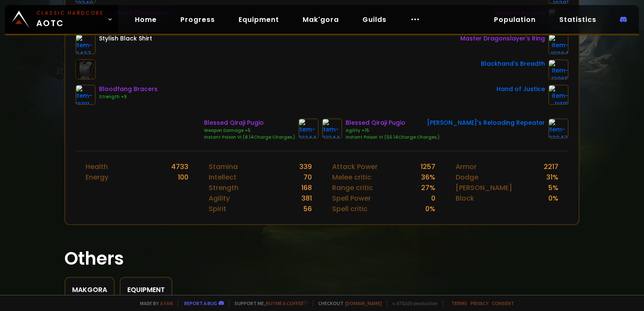 This screenshot has height=311, width=644. I want to click on div: Master Dragonslayer's Ring, so click(502, 38).